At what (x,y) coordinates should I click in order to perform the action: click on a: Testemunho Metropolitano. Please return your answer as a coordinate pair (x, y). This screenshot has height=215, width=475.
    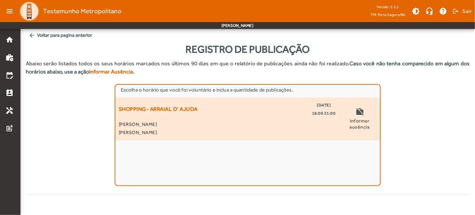
    Looking at the image, I should click on (69, 11).